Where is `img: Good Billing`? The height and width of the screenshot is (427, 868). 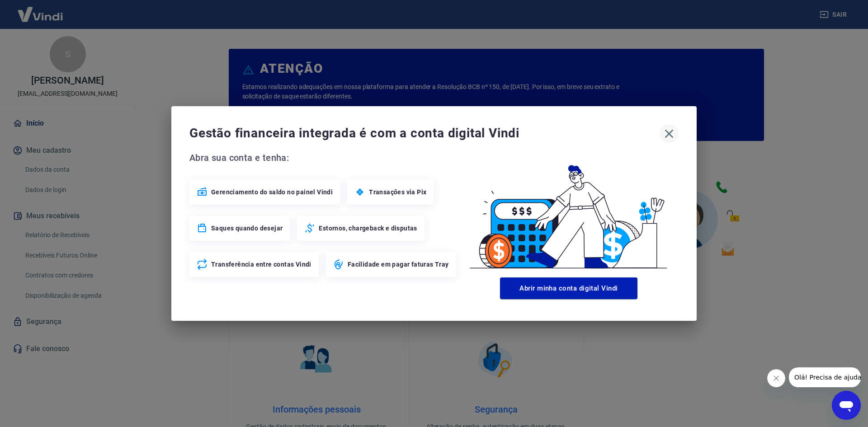
img: Good Billing is located at coordinates (569, 212).